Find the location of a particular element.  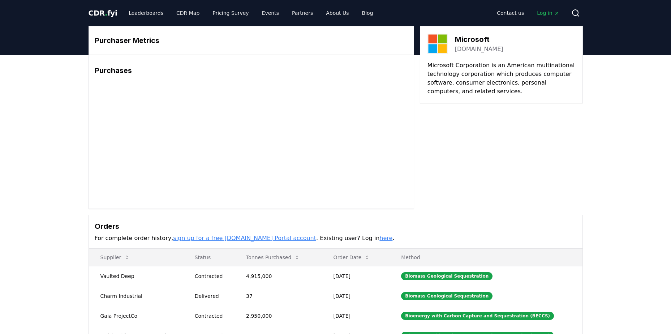

img: Microsoft-logo is located at coordinates (438, 44).